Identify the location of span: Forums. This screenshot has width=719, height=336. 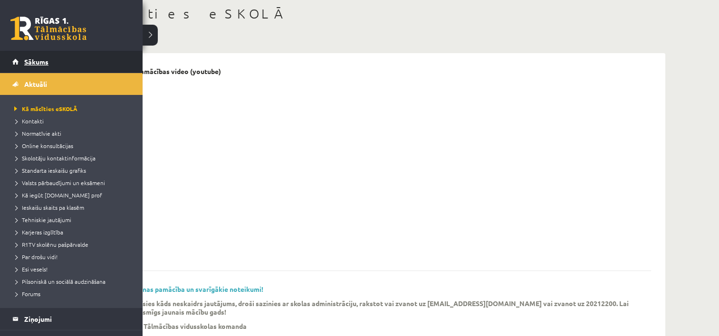
(26, 294).